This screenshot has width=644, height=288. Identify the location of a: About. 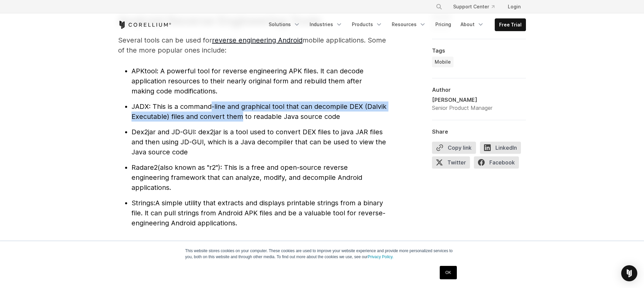
(472, 24).